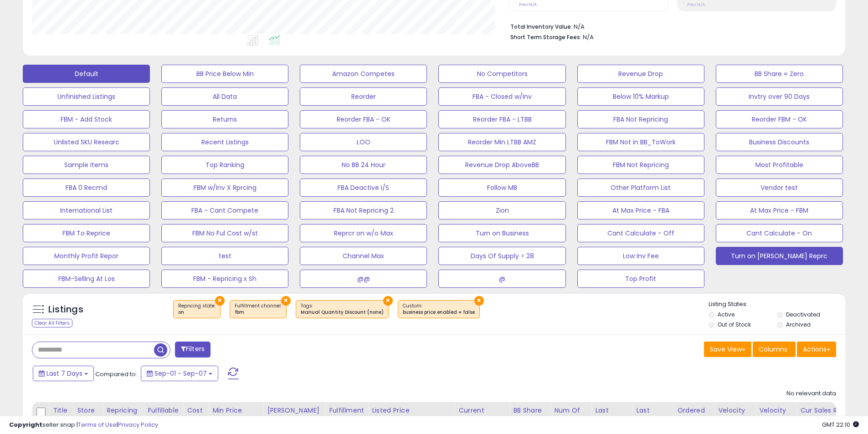 The image size is (868, 434). I want to click on button: FBM To Reprice, so click(86, 233).